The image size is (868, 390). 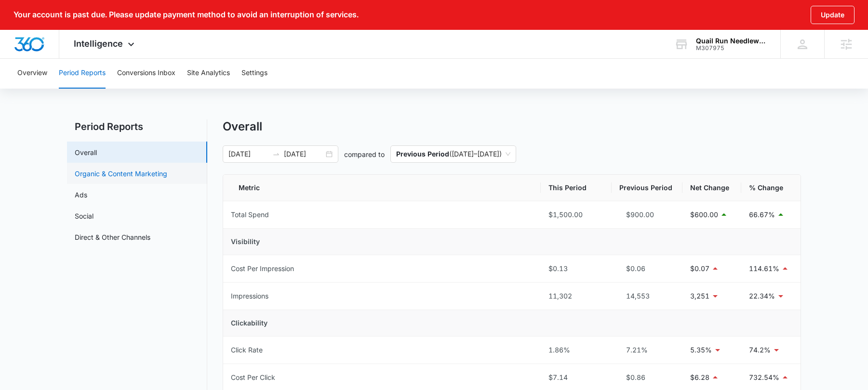 What do you see at coordinates (303, 154) in the screenshot?
I see `input: End date` at bounding box center [303, 154].